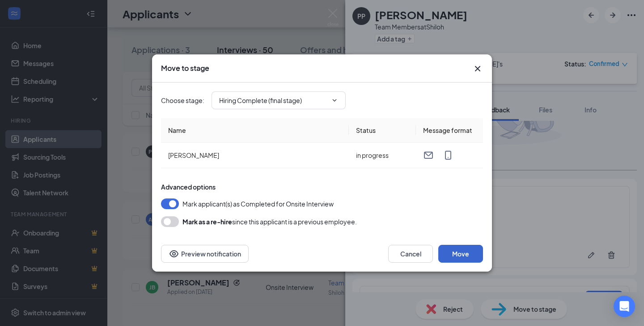  What do you see at coordinates (477, 69) in the screenshot?
I see `svg: Cross` at bounding box center [477, 69].